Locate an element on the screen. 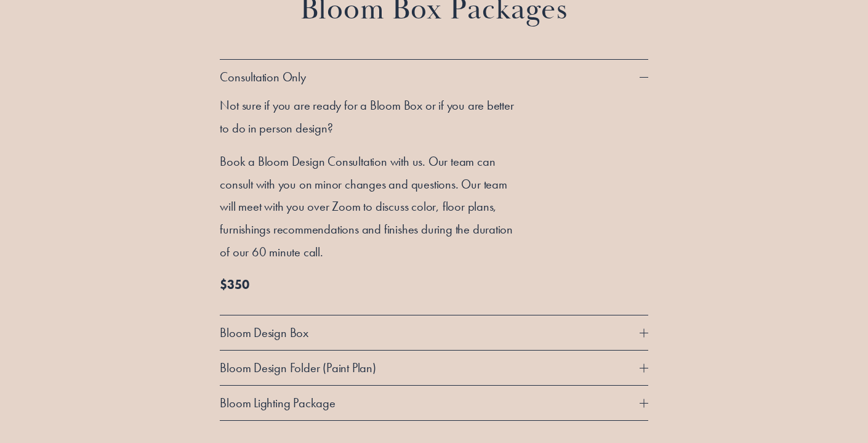 Image resolution: width=868 pixels, height=443 pixels. div: Consultation Only is located at coordinates (433, 204).